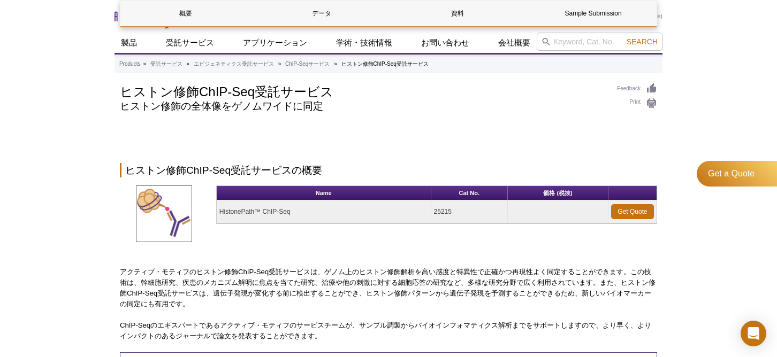 This screenshot has height=357, width=777. What do you see at coordinates (593, 13) in the screenshot?
I see `a: Sample Submission` at bounding box center [593, 13].